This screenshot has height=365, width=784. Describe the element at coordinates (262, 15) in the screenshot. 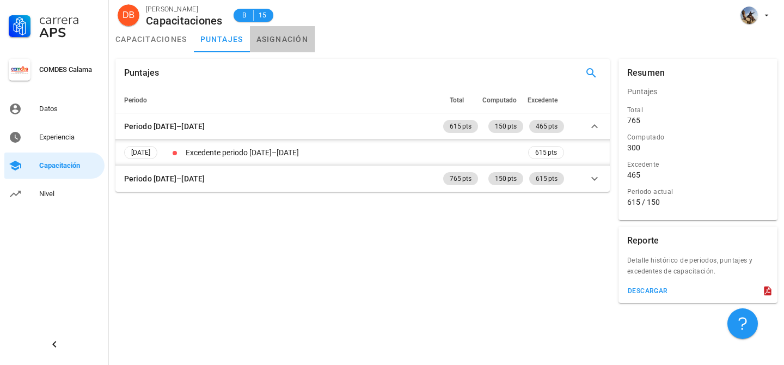

I see `span: 15` at that location.